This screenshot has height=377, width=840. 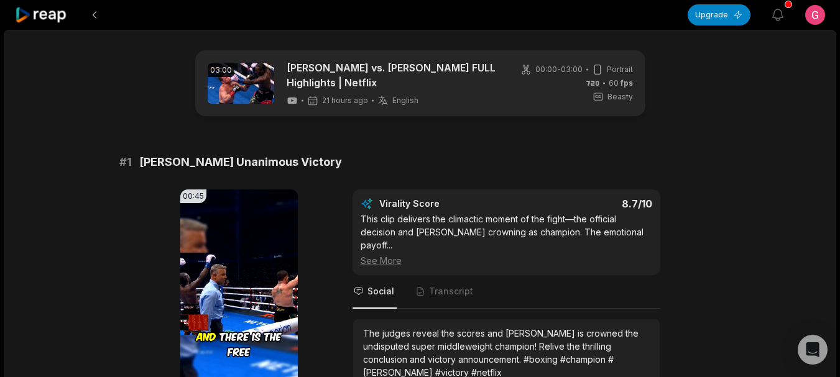 What do you see at coordinates (506, 292) in the screenshot?
I see `nav: Tabs` at bounding box center [506, 292].